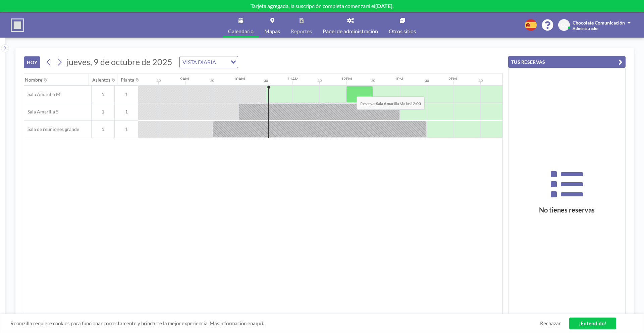 This screenshot has width=644, height=333. What do you see at coordinates (567, 61) in the screenshot?
I see `button: TUS RESERVAS` at bounding box center [567, 61].